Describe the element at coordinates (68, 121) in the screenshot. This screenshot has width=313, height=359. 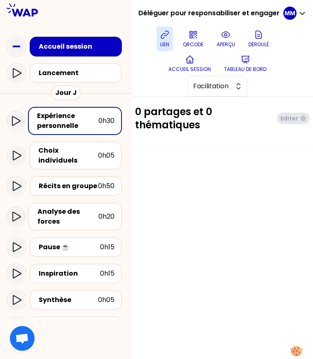
I see `div: Expérience personnelle` at that location.